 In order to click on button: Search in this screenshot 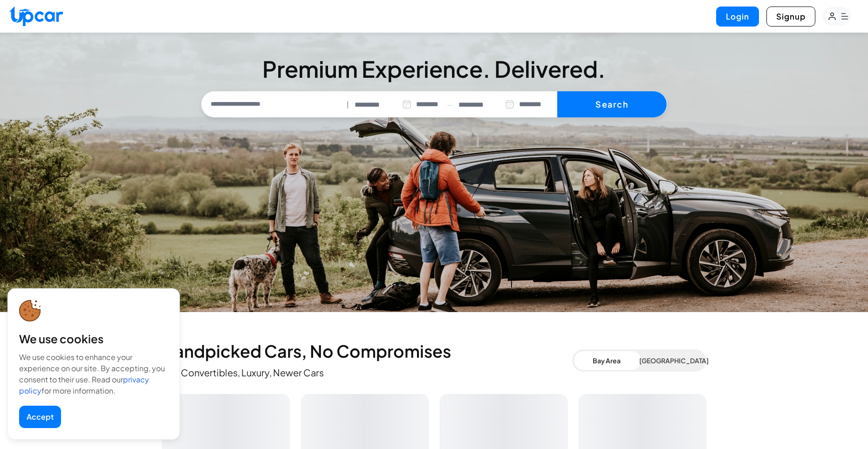, I will do `click(611, 104)`.